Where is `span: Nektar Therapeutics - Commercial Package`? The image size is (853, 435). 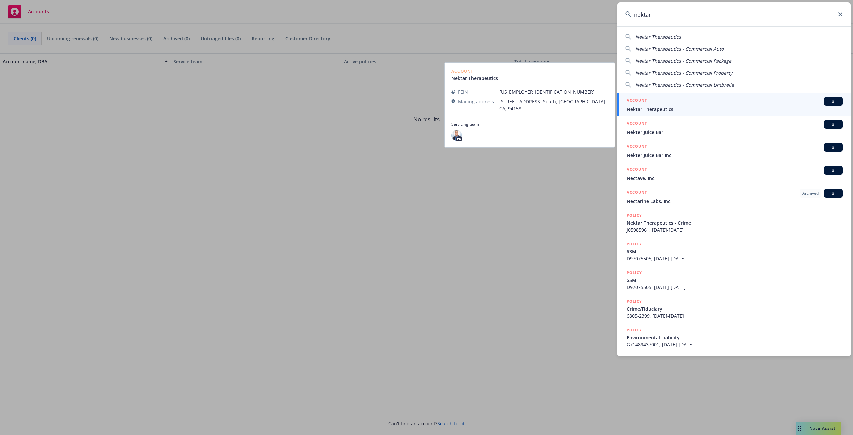 span: Nektar Therapeutics - Commercial Package is located at coordinates (684, 61).